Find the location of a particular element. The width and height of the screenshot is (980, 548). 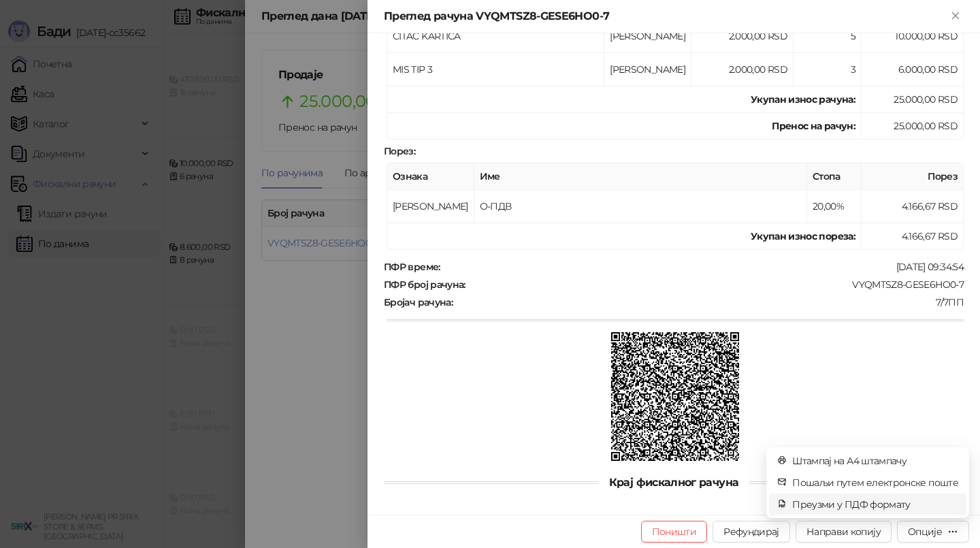

button: Опције is located at coordinates (933, 532).